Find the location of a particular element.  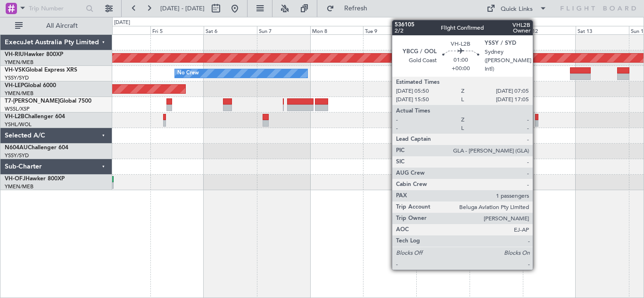

div: Thu 4 is located at coordinates (124, 31).